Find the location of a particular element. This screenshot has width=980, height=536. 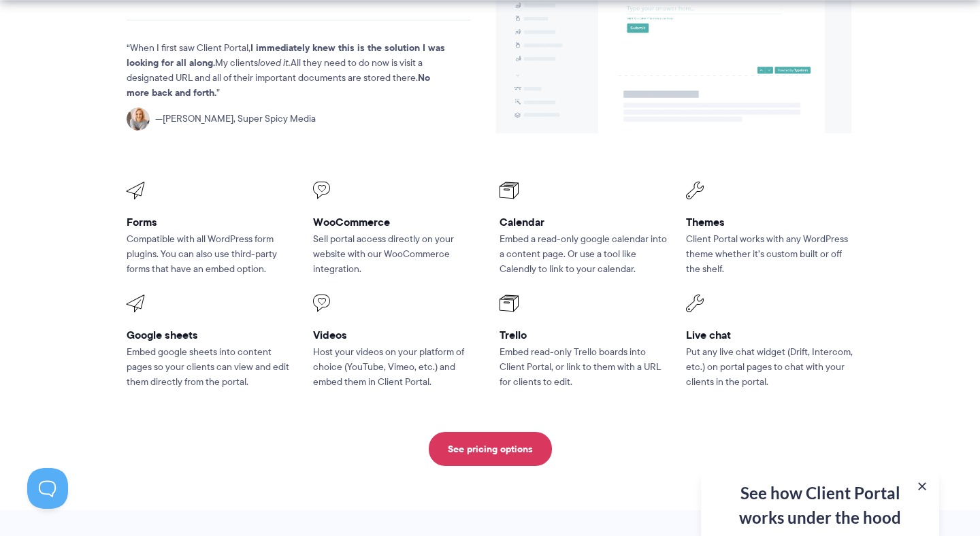

h3: Google sheets is located at coordinates (210, 335).